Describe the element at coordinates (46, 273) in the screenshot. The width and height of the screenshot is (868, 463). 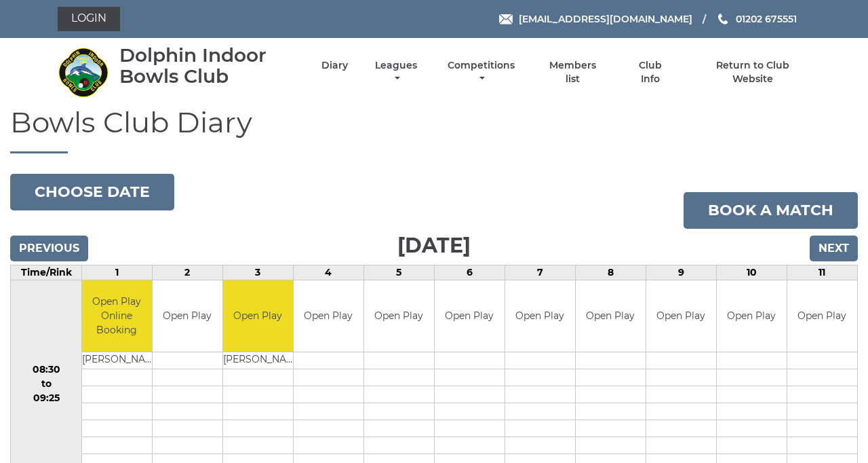
I see `td: Time/Rink` at that location.